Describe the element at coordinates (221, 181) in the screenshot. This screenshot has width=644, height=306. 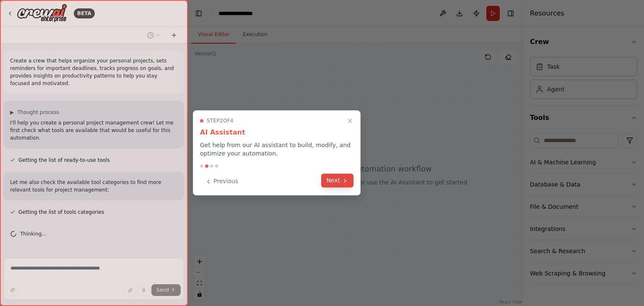
I see `button: Previous` at that location.